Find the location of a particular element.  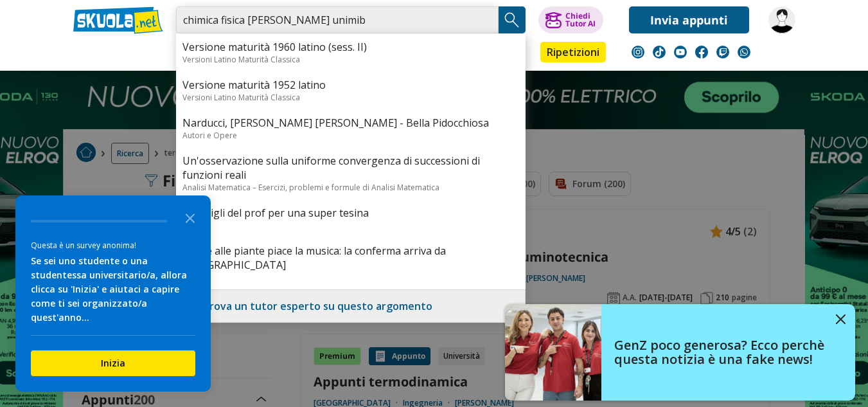

div: Blog is located at coordinates (351, 277).